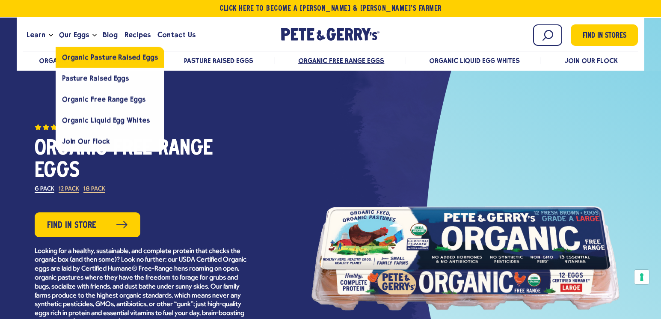 The width and height of the screenshot is (661, 319). Describe the element at coordinates (176, 35) in the screenshot. I see `a: Contact Us` at that location.